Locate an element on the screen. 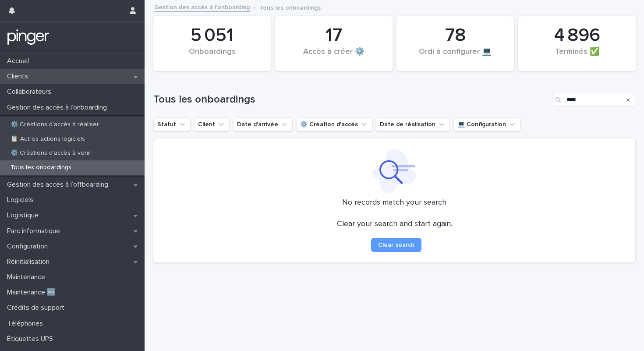 Image resolution: width=644 pixels, height=351 pixels. input: Search is located at coordinates (594, 100).